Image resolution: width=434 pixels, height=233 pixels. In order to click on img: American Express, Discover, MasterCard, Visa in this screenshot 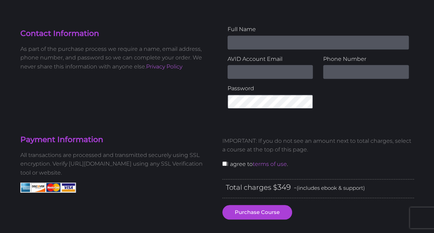, I will do `click(48, 187)`.